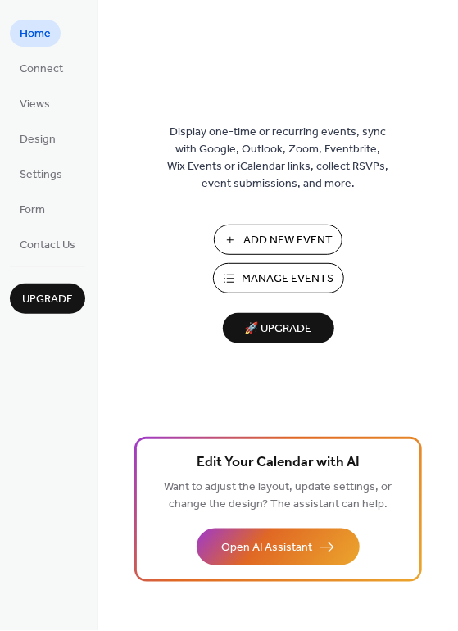 The height and width of the screenshot is (631, 458). Describe the element at coordinates (41, 68) in the screenshot. I see `a: Connect` at that location.